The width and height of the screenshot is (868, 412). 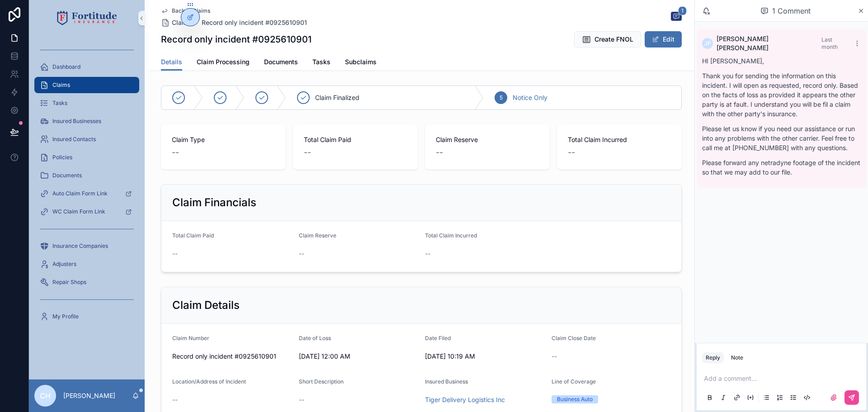 What do you see at coordinates (254, 22) in the screenshot?
I see `a: Record only incident #0925610901` at bounding box center [254, 22].